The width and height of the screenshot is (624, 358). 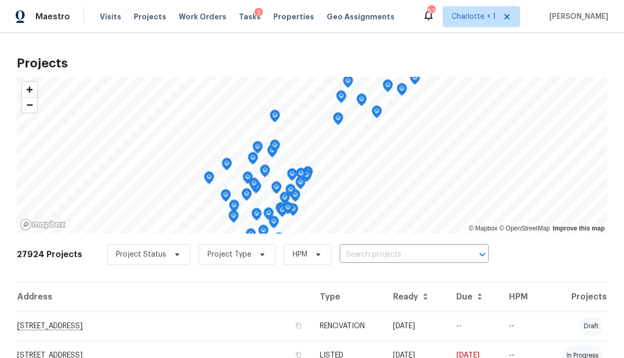 What do you see at coordinates (29, 104) in the screenshot?
I see `button: Zoom out` at bounding box center [29, 104].